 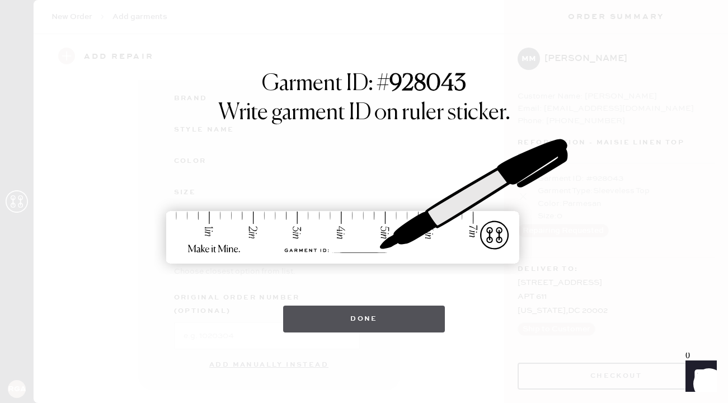 I want to click on img: ruler-sticker-sharpie.svg, so click(x=364, y=202).